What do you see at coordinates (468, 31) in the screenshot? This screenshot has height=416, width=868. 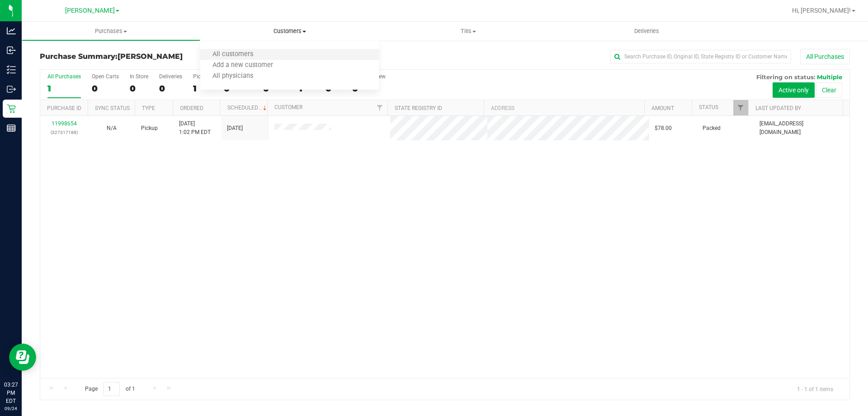 I see `span: Tills` at bounding box center [468, 31].